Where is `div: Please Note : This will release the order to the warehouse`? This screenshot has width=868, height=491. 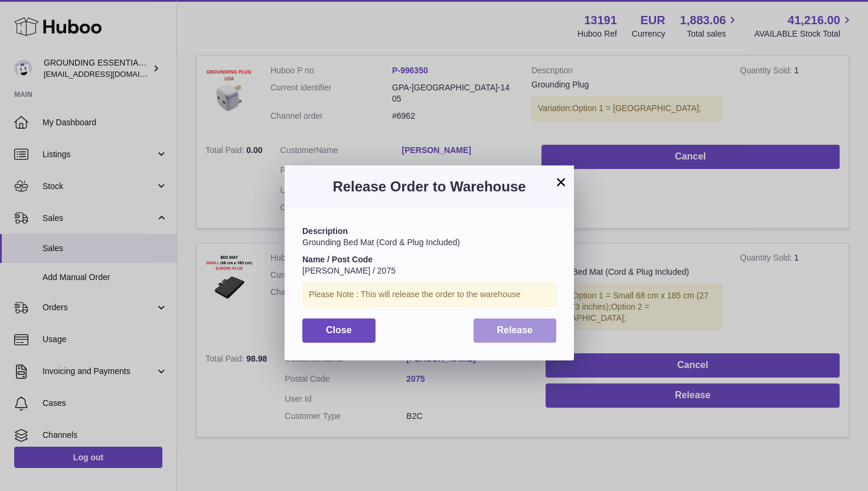
div: Please Note : This will release the order to the warehouse is located at coordinates (429, 294).